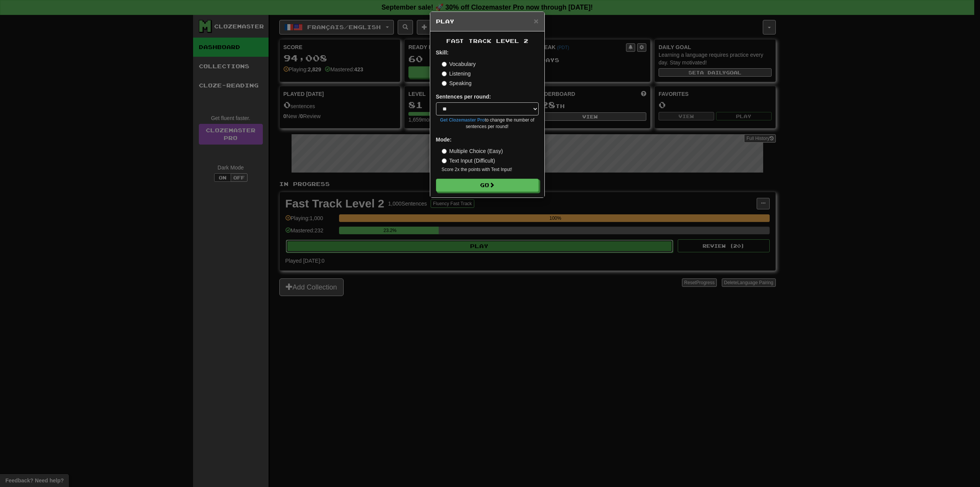  I want to click on span: Fast Track Level 2, so click(488, 40).